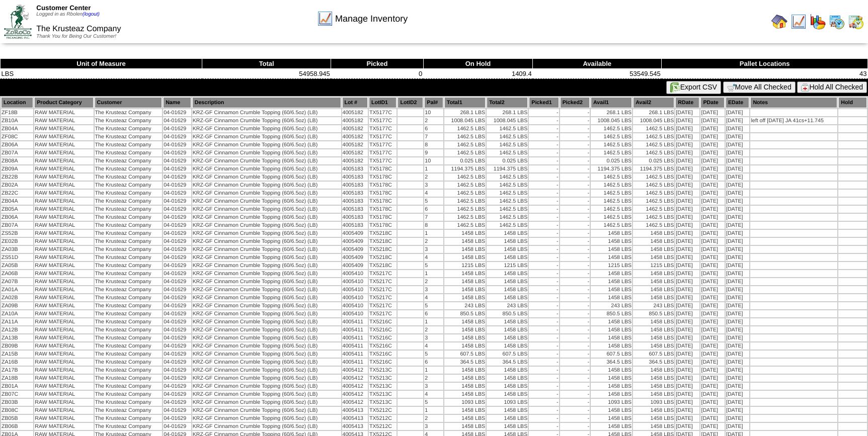 The width and height of the screenshot is (868, 436). I want to click on th: Notes, so click(794, 103).